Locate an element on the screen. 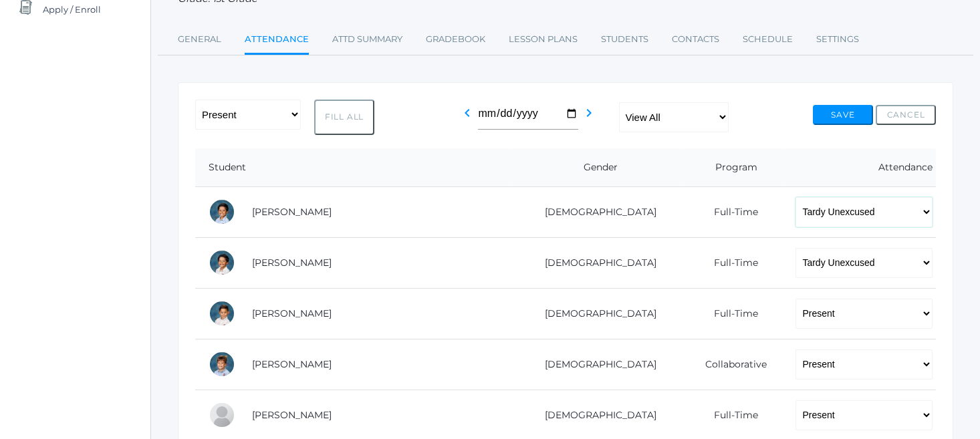  a: Lesson Plans is located at coordinates (543, 39).